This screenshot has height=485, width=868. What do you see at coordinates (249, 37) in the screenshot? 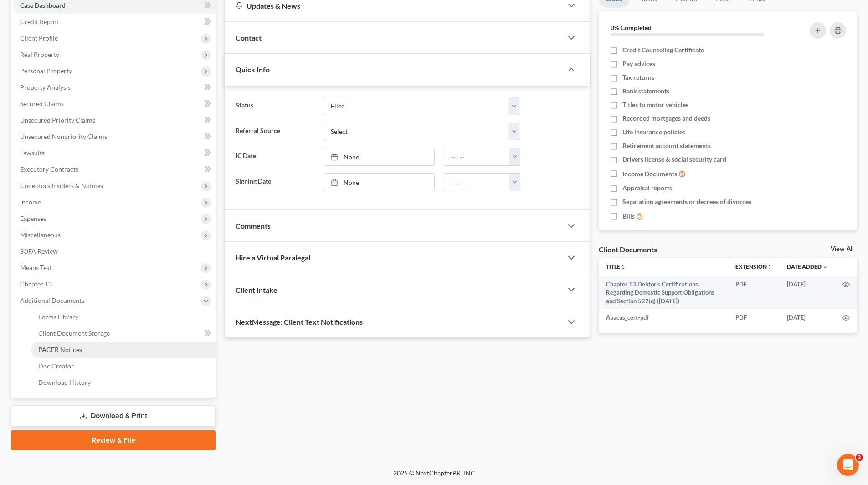
I see `span: Contact` at bounding box center [249, 37].